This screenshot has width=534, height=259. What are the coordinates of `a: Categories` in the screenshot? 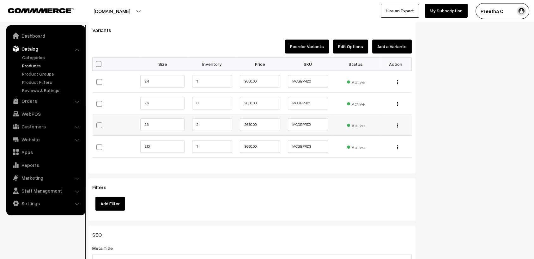 It's located at (52, 57).